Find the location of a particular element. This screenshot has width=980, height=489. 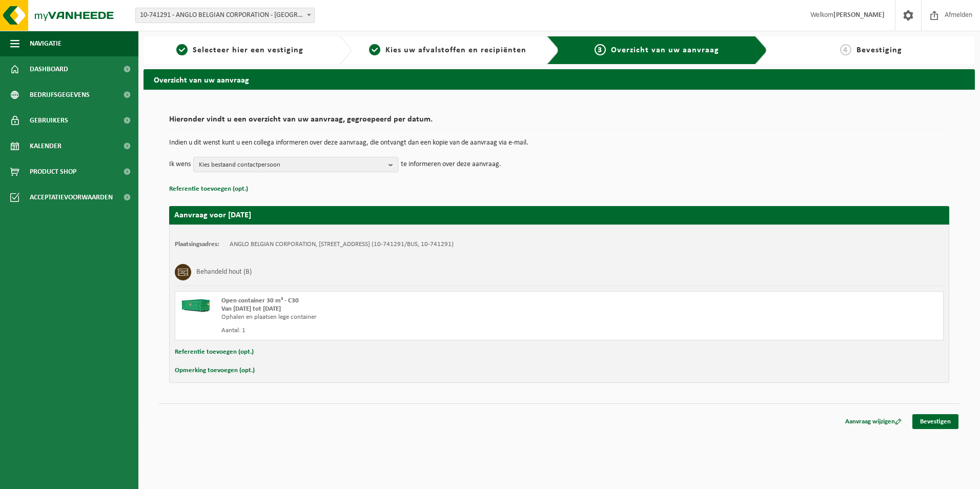

a: Aanvraag wijzigen is located at coordinates (873, 421).